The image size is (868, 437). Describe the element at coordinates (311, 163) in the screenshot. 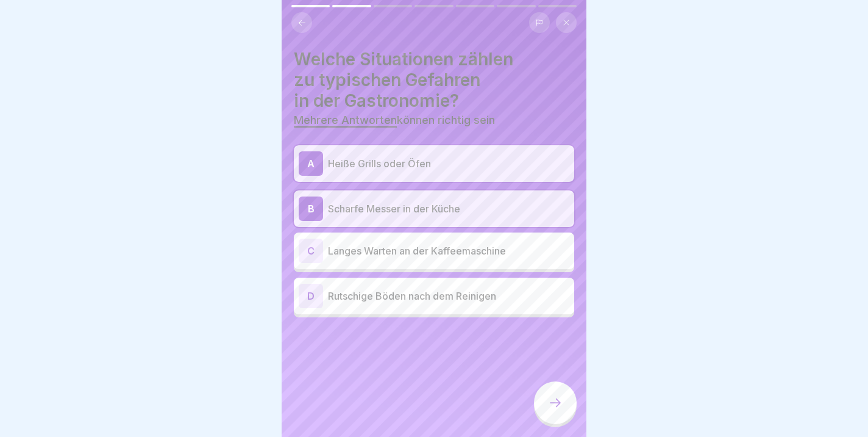

I see `div: A` at that location.